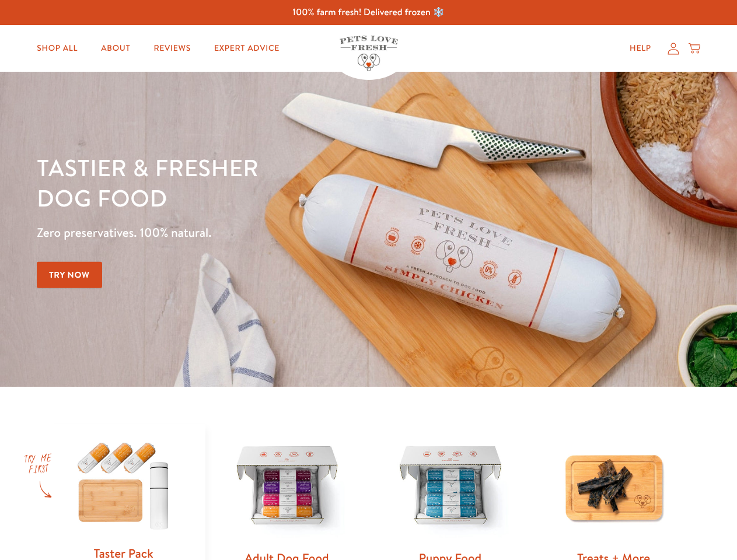 The image size is (737, 560). Describe the element at coordinates (258, 183) in the screenshot. I see `h1: Tastier & fresher dog food` at that location.